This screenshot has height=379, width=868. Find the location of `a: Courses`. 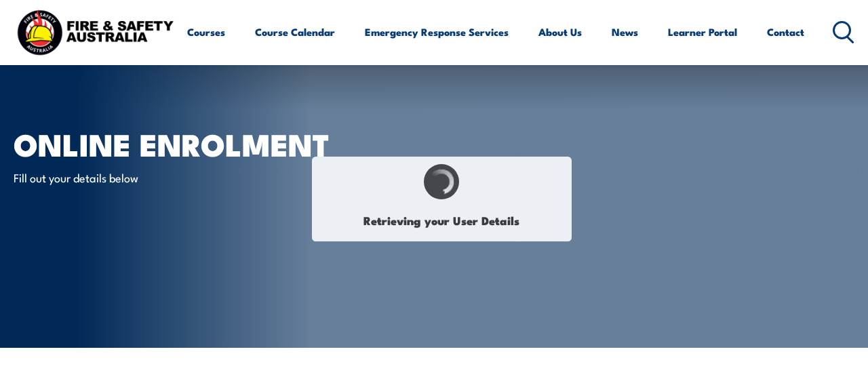

a: Courses is located at coordinates (206, 32).